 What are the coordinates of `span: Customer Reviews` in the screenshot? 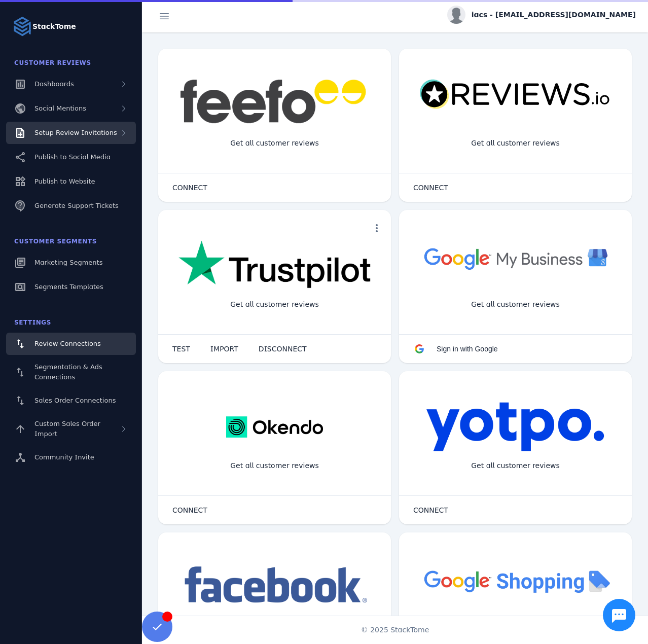 It's located at (52, 63).